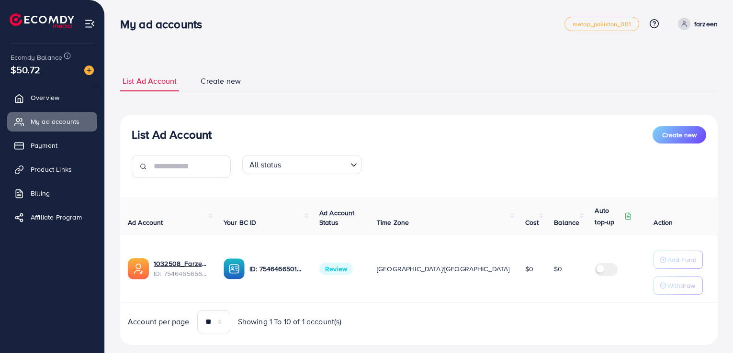  What do you see at coordinates (52, 122) in the screenshot?
I see `a: My ad accounts` at bounding box center [52, 122].